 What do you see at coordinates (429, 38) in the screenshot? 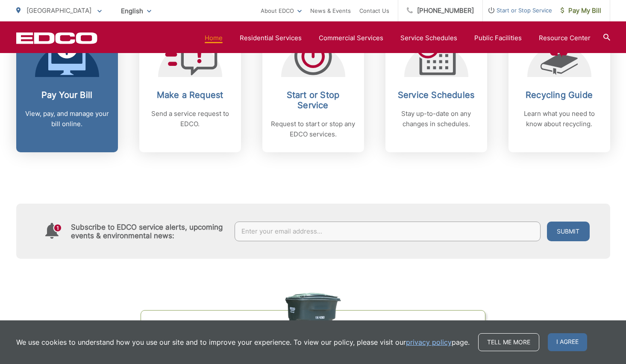
I see `a: Service Schedules` at bounding box center [429, 38].